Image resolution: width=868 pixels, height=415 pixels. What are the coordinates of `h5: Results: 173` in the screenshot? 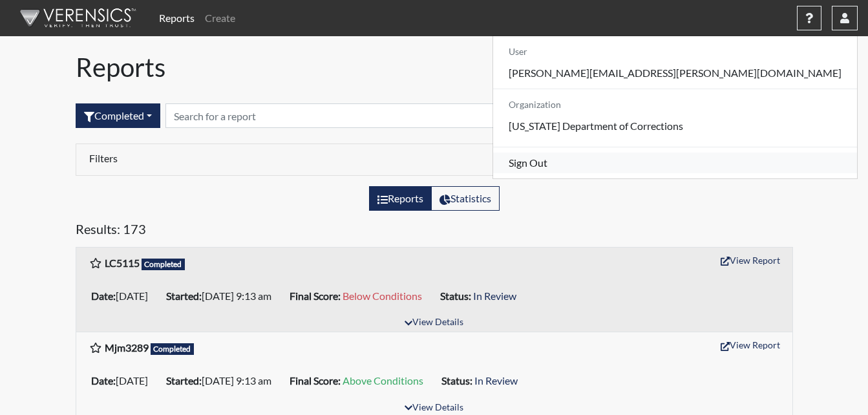 It's located at (434, 231).